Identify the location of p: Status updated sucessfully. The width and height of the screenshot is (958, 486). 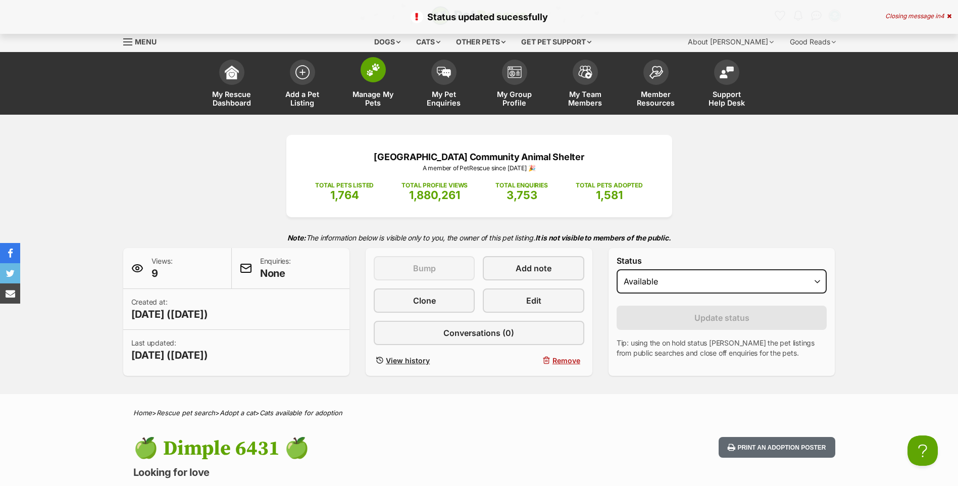
(479, 17).